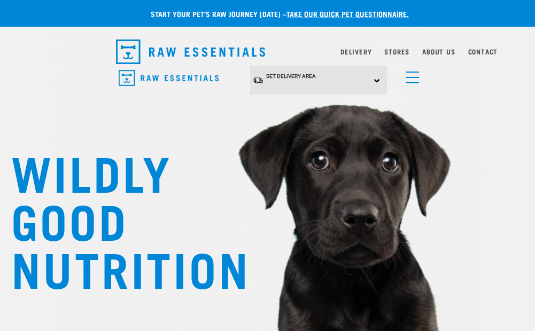 This screenshot has width=535, height=331. What do you see at coordinates (483, 51) in the screenshot?
I see `a: Contact` at bounding box center [483, 51].